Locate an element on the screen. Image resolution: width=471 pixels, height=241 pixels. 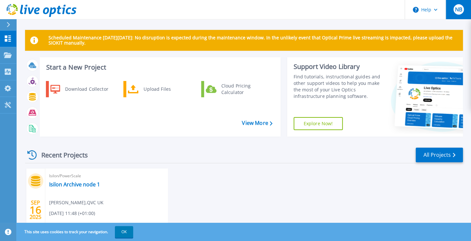
a: View More is located at coordinates (257, 123).